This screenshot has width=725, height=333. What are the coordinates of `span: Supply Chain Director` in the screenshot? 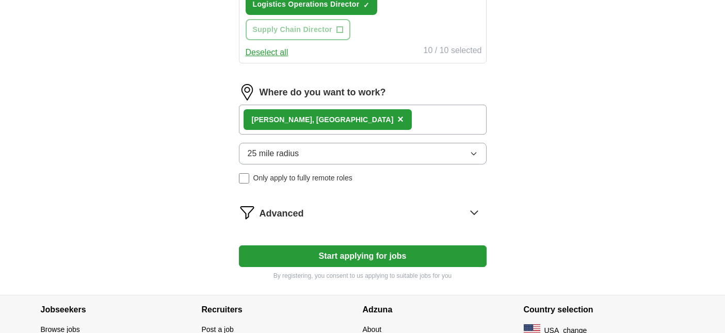 It's located at (293, 29).